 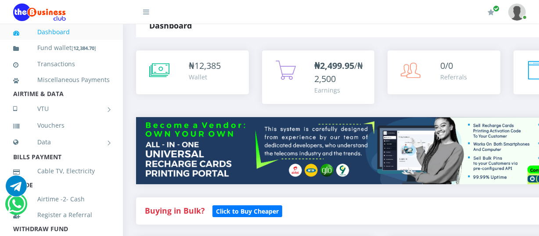 I want to click on a: Transactions, so click(x=61, y=64).